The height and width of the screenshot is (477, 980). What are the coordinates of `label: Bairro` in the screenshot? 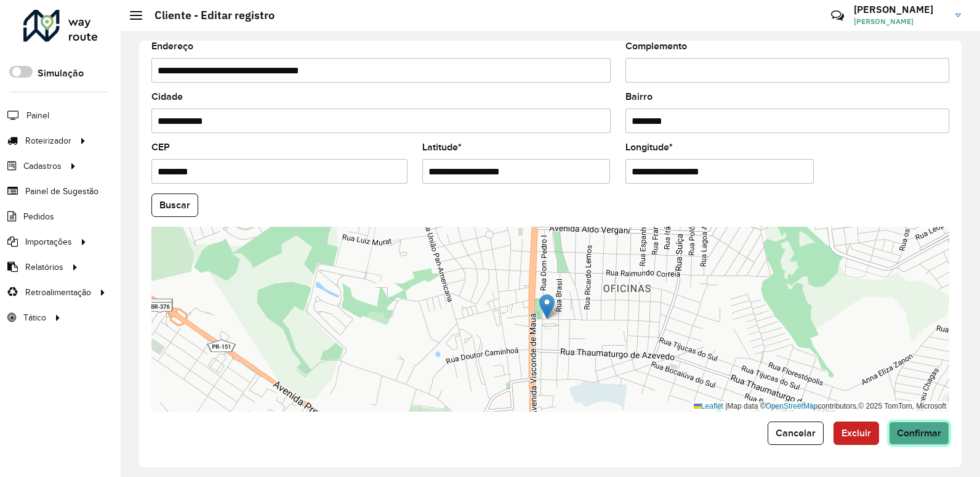 It's located at (639, 97).